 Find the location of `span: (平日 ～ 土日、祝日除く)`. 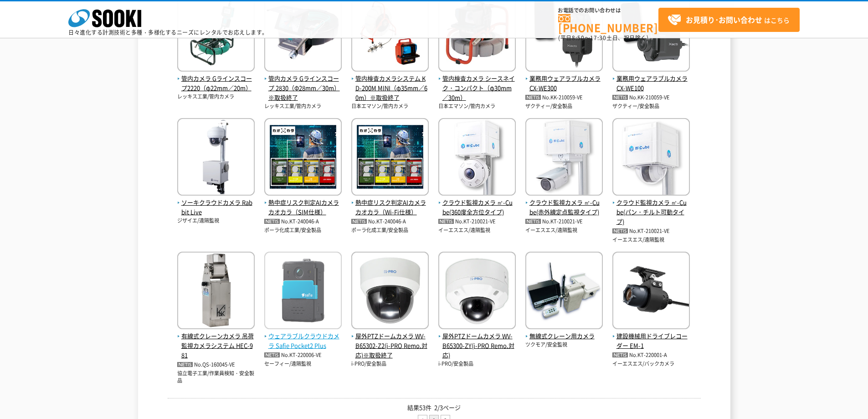

span: (平日 ～ 土日、祝日除く) is located at coordinates (604, 38).